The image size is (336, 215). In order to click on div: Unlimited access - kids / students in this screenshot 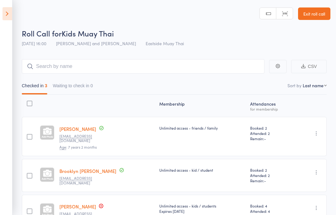, I will do `click(202, 208)`.